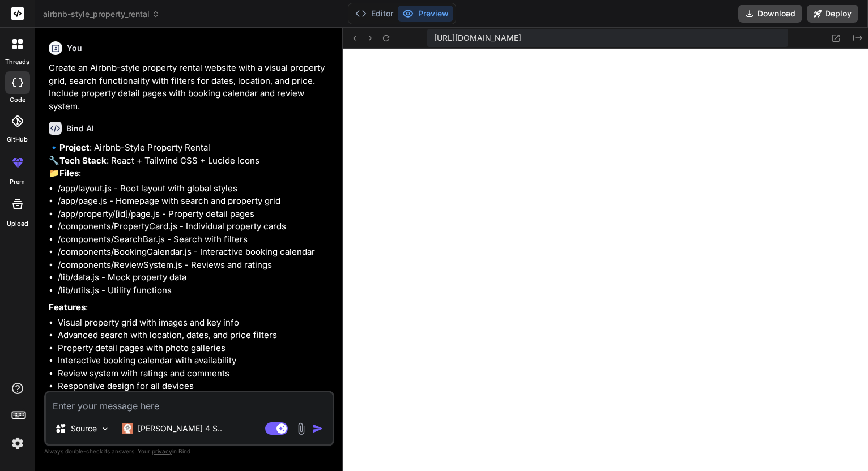 This screenshot has height=471, width=868. What do you see at coordinates (195, 227) in the screenshot?
I see `li: /components/PropertyCard.js - Individual property cards` at bounding box center [195, 227].